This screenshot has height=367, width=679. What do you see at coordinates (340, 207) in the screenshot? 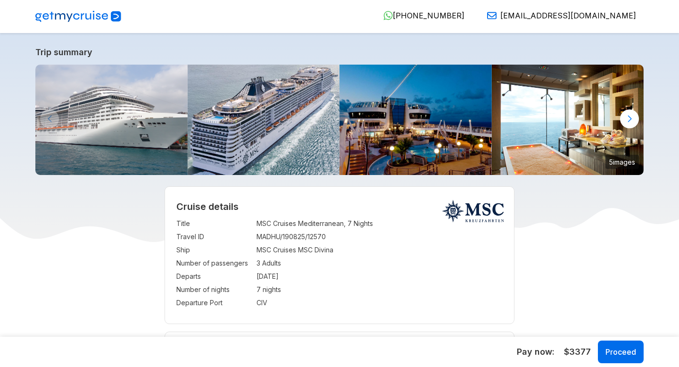
I see `h2: Cruise details` at bounding box center [340, 207].